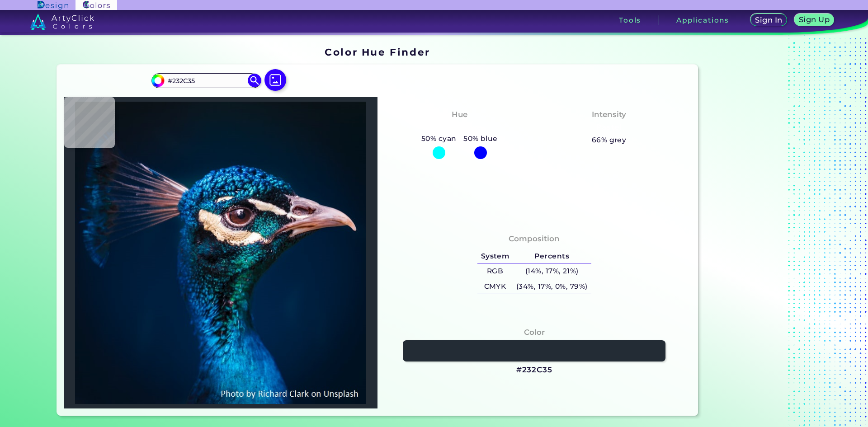 The width and height of the screenshot is (868, 427). I want to click on h4: Composition, so click(534, 239).